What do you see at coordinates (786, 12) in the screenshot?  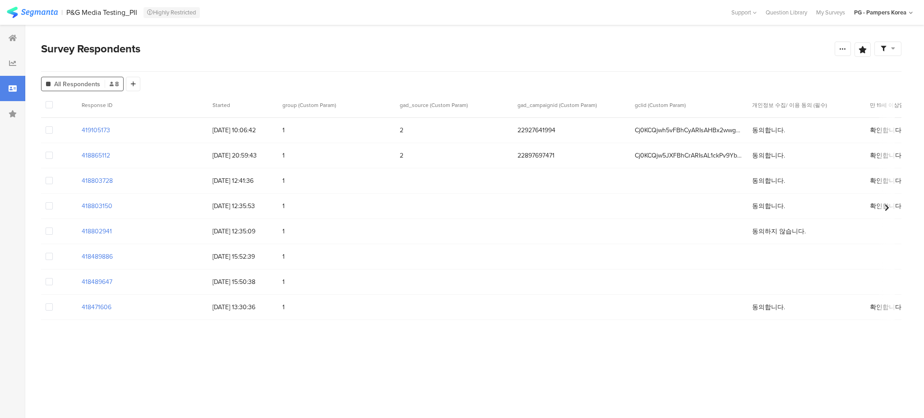 I see `div: Question Library` at bounding box center [786, 12].